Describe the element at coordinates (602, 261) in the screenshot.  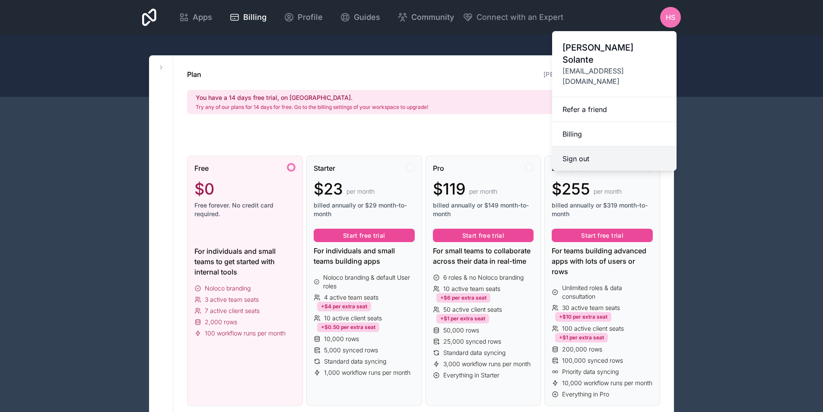
I see `div: For teams building advanced apps with lots of users or rows` at that location.